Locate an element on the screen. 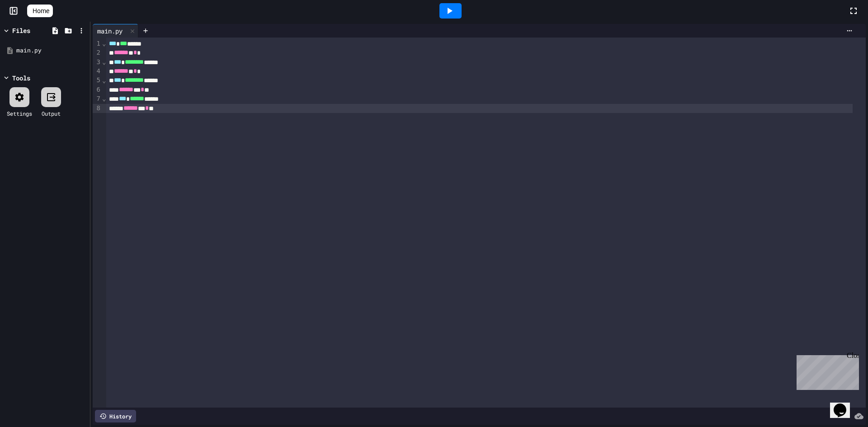 The width and height of the screenshot is (868, 427). div: 6 is located at coordinates (97, 90).